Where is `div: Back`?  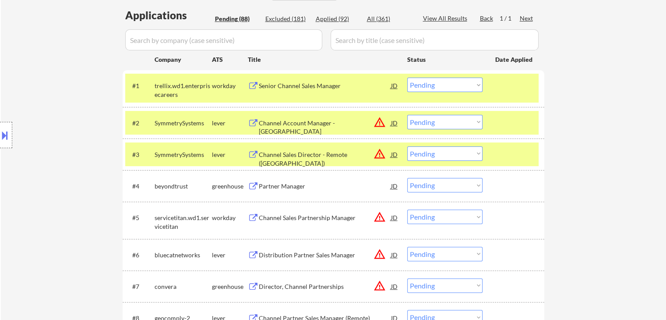
div: Back is located at coordinates (487, 18).